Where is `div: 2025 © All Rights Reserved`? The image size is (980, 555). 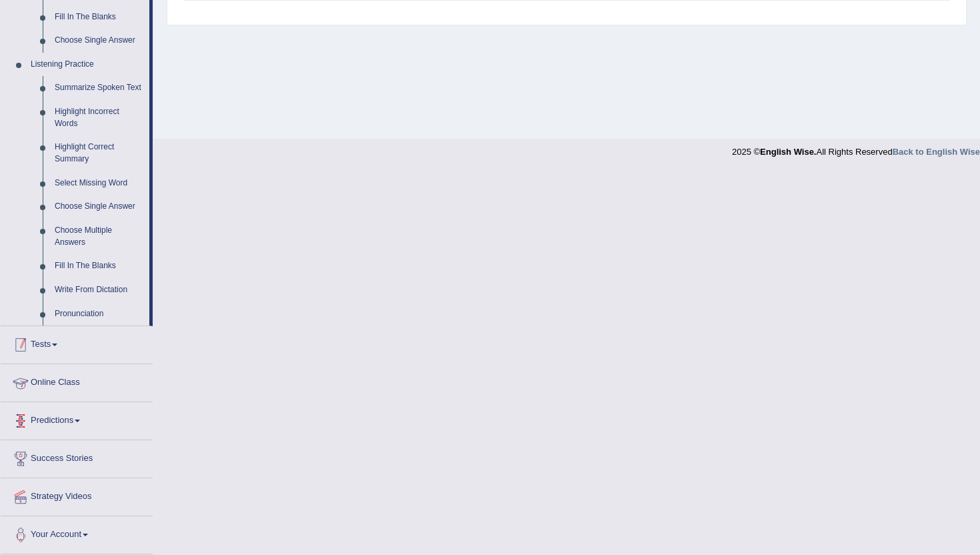 div: 2025 © All Rights Reserved is located at coordinates (855, 148).